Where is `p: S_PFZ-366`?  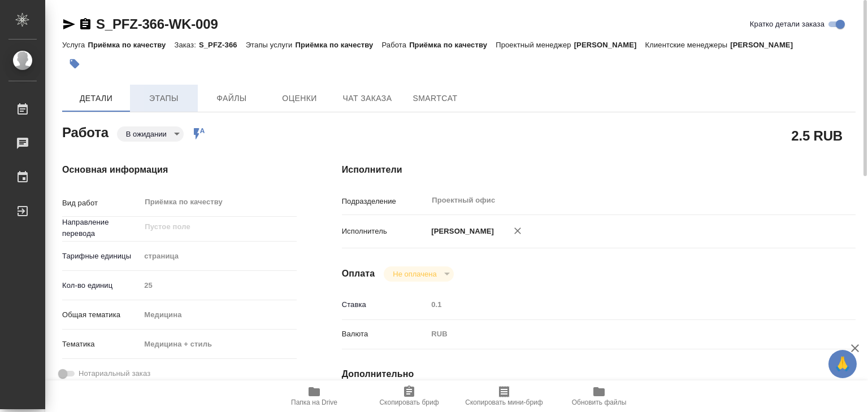 p: S_PFZ-366 is located at coordinates (222, 45).